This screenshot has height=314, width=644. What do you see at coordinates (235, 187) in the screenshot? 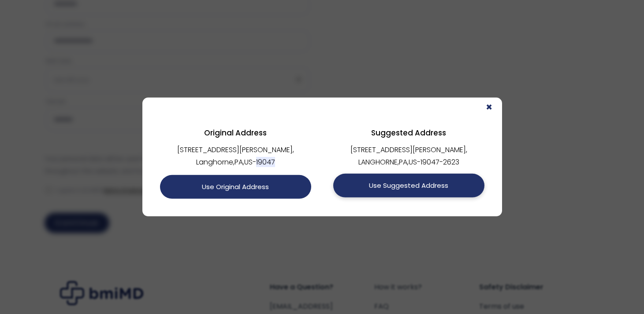
I see `button: Use Original Address` at bounding box center [235, 187].